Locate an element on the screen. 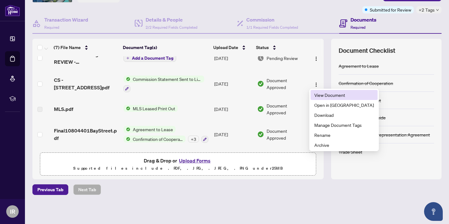 The width and height of the screenshot is (449, 224). h4: Details & People is located at coordinates (171, 20).